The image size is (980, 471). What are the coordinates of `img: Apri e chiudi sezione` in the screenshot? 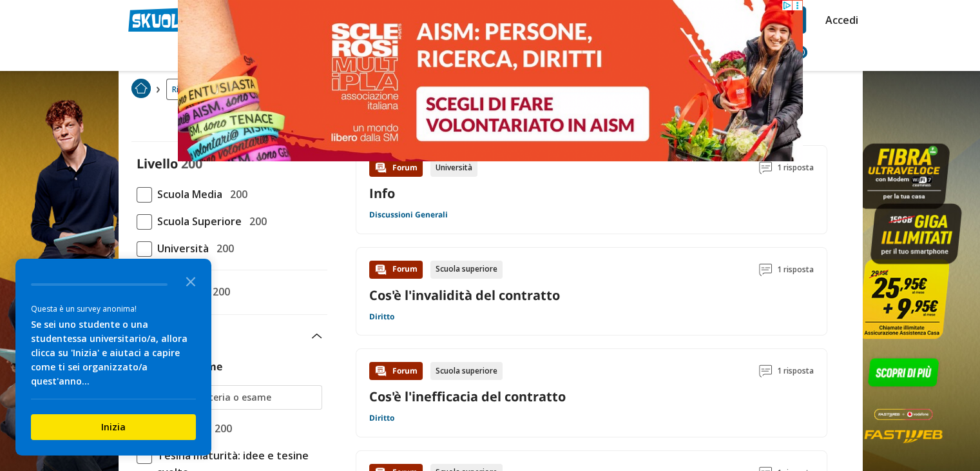 It's located at (317, 336).